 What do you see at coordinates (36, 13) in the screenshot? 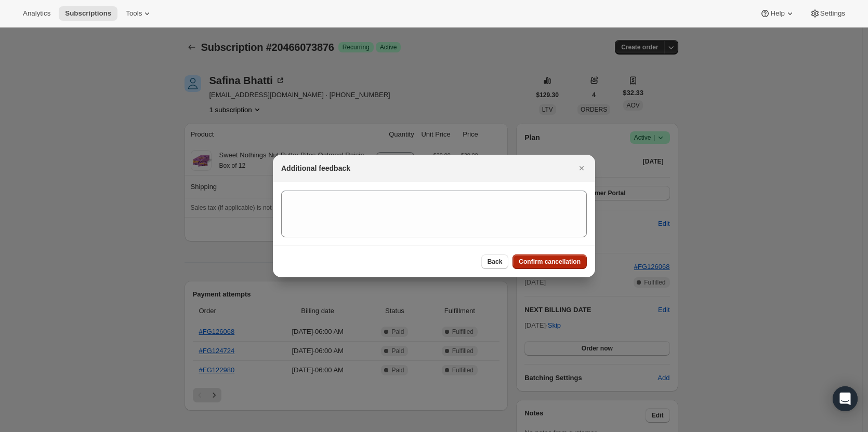
I see `button: Analytics` at bounding box center [36, 13].